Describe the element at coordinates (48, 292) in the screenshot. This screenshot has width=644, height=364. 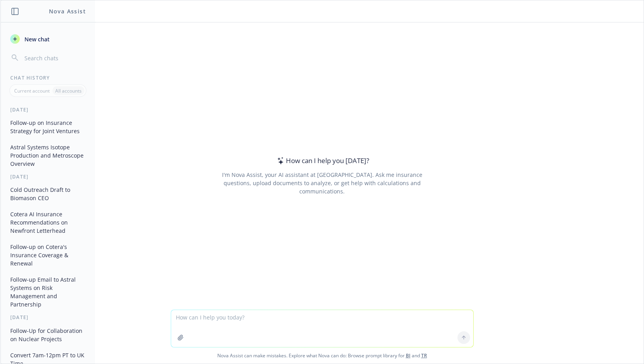
I see `button: Follow-up Email to Astral Systems on Risk Management and Partnership` at that location.